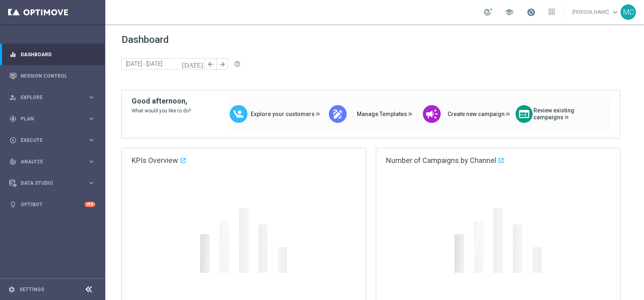 Image resolution: width=644 pixels, height=300 pixels. I want to click on i: track_changes, so click(13, 162).